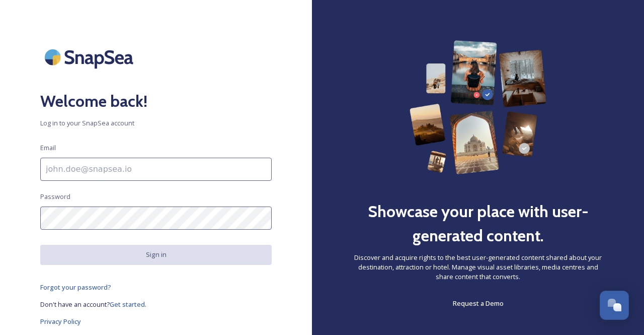  What do you see at coordinates (55, 197) in the screenshot?
I see `span: Password` at bounding box center [55, 197].